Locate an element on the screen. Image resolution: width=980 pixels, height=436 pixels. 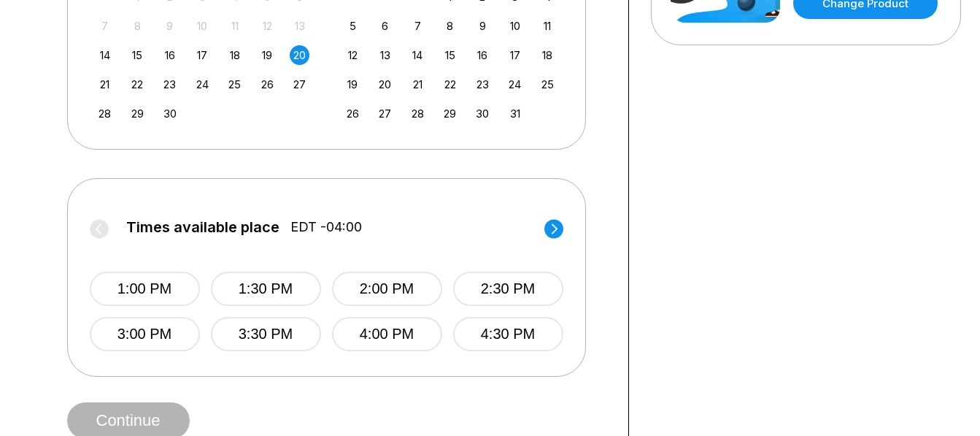
div: Choose Sunday, October 5th, 2025 is located at coordinates (353, 26).